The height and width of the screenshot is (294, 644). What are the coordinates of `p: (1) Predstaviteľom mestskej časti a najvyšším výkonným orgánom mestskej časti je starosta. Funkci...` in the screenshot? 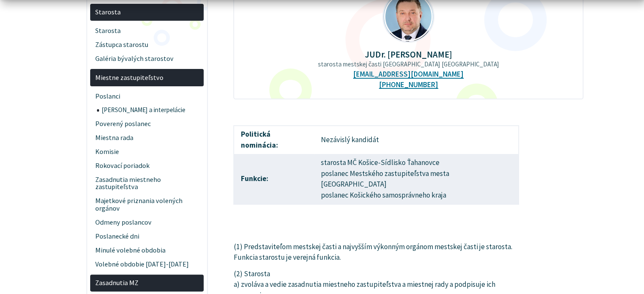 It's located at (376, 246).